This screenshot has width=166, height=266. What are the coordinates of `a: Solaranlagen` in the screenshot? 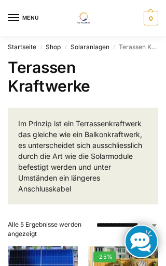 It's located at (90, 47).